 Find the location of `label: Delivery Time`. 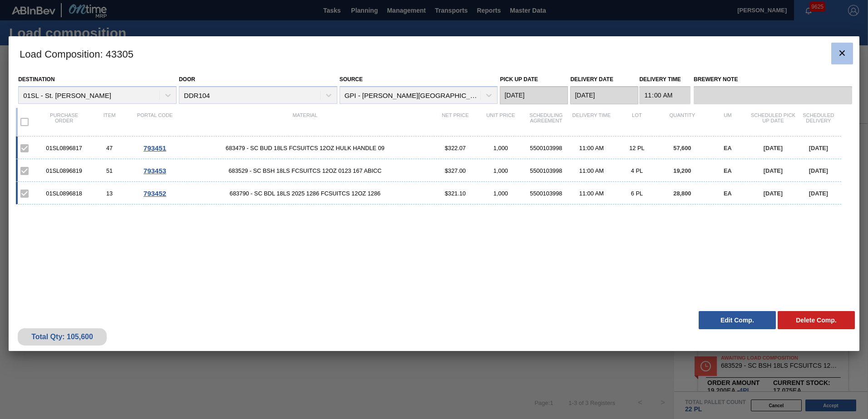

label: Delivery Time is located at coordinates (664, 79).